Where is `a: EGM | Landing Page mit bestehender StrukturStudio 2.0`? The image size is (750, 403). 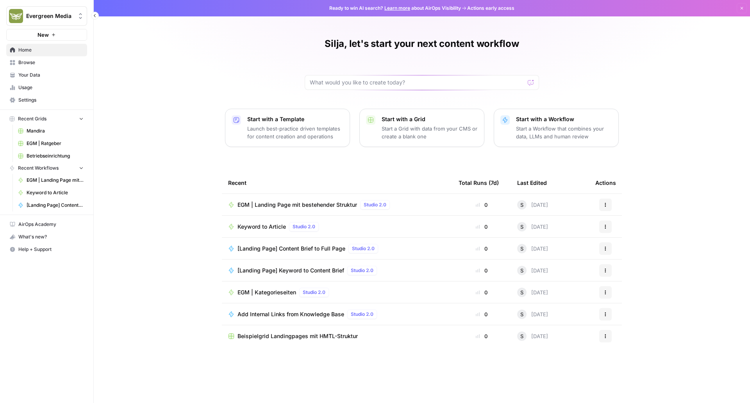 a: EGM | Landing Page mit bestehender StrukturStudio 2.0 is located at coordinates (337, 205).